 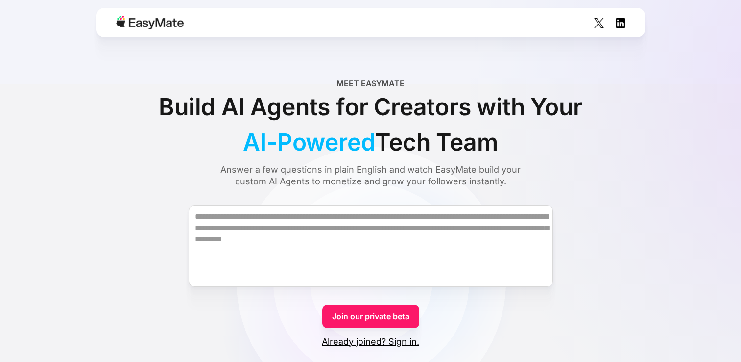 What do you see at coordinates (150, 23) in the screenshot?
I see `img: Easymate logo` at bounding box center [150, 23].